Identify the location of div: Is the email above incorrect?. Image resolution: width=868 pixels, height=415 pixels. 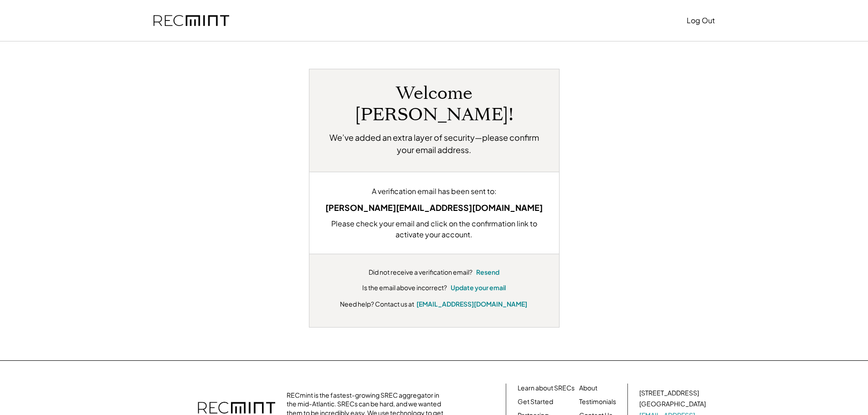
(405, 288).